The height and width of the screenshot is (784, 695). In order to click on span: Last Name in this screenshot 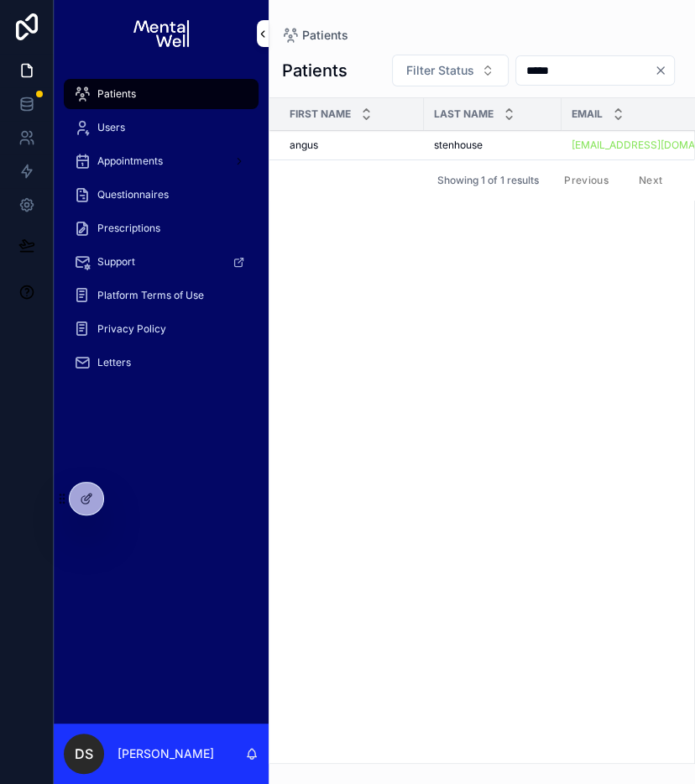, I will do `click(463, 114)`.